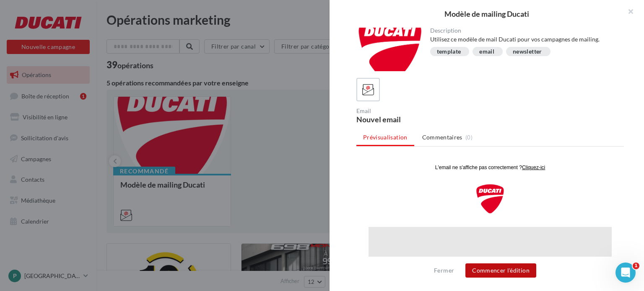 The height and width of the screenshot is (291, 644). I want to click on img: Ducati_Shield_2D_W.png, so click(134, 39).